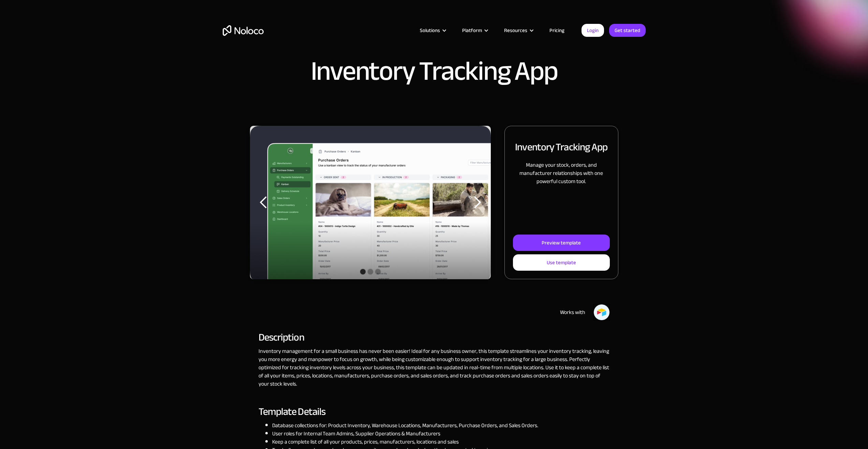  What do you see at coordinates (561, 262) in the screenshot?
I see `div: Use template` at bounding box center [561, 262].